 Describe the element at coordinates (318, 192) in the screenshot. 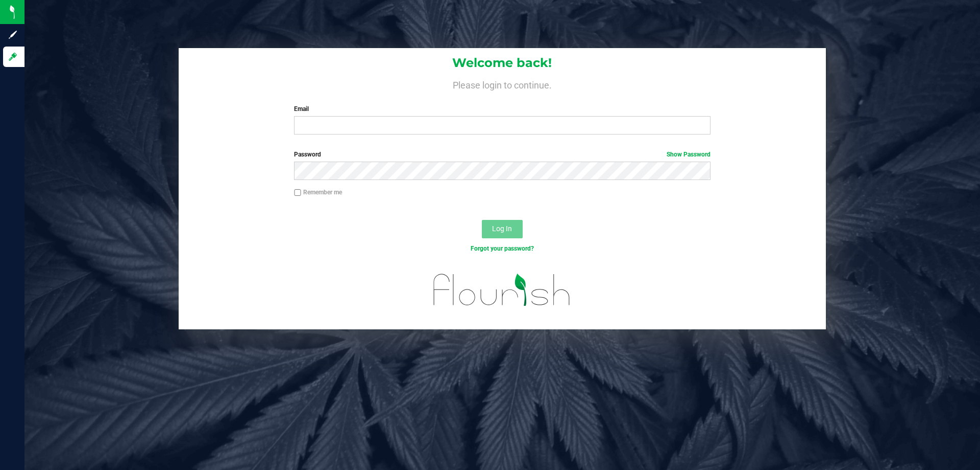

I see `label: Remember me` at that location.